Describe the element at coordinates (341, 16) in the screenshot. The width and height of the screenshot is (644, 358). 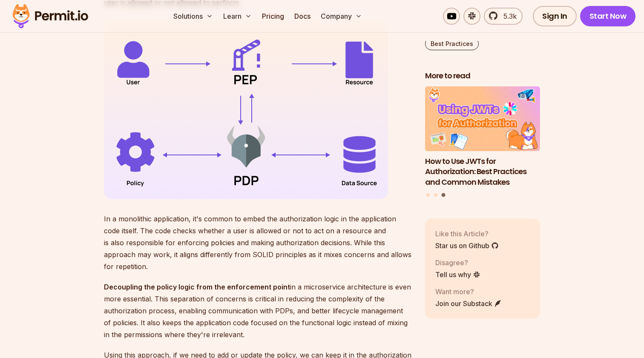
I see `button: Company` at that location.